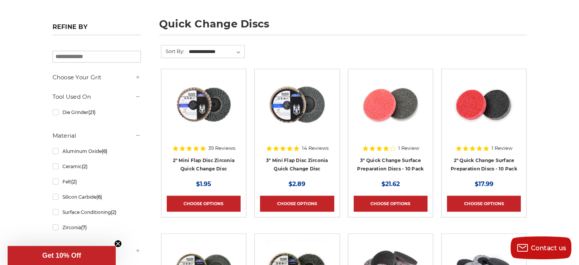 This screenshot has width=579, height=265. What do you see at coordinates (62, 255) in the screenshot?
I see `span: Get 10% Off` at bounding box center [62, 255].